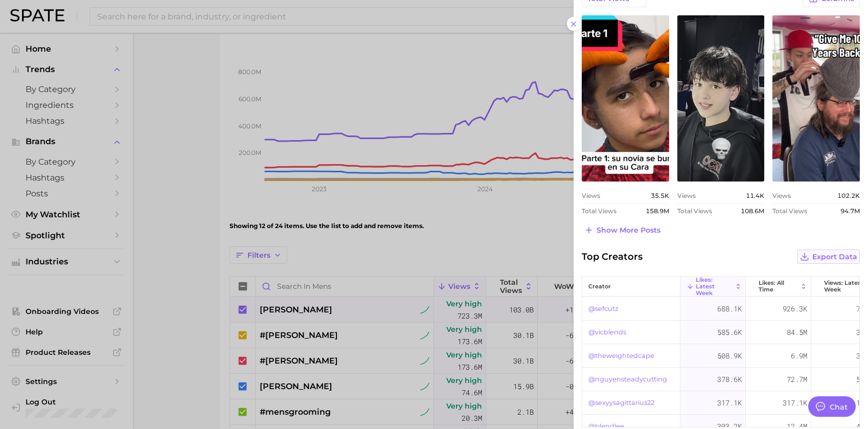  What do you see at coordinates (755, 195) in the screenshot?
I see `span: 11.4k` at bounding box center [755, 195].